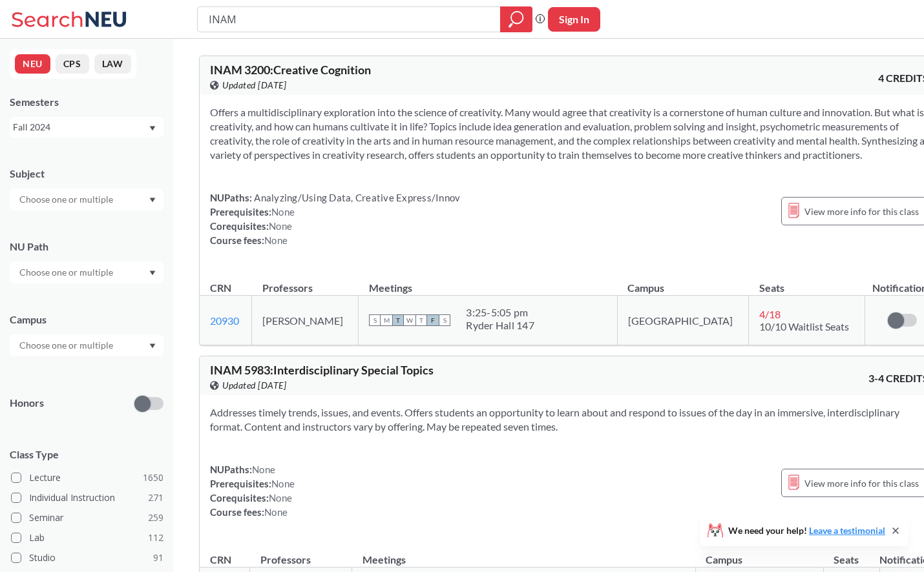 The height and width of the screenshot is (572, 924). What do you see at coordinates (356, 197) in the screenshot?
I see `span: Analyzing/Using Data, Creative Express/Innov` at bounding box center [356, 197].